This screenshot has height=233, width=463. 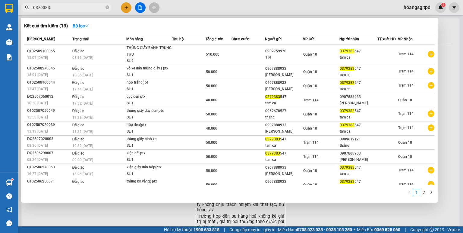 I want to click on img: solution-icon, so click(x=9, y=57).